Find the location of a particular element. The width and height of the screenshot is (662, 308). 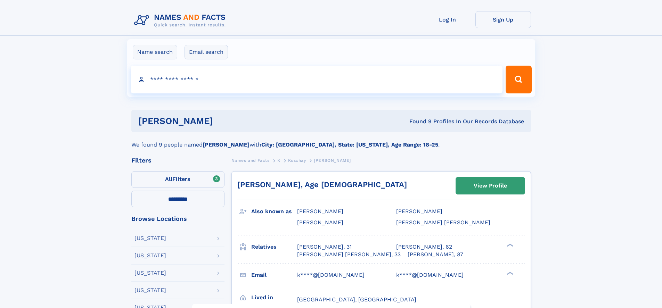

img: Logo Names and Facts is located at coordinates (182, 21).